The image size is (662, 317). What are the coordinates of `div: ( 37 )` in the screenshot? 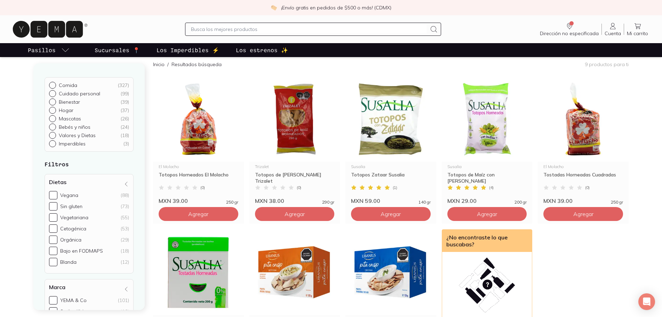 It's located at (125, 110).